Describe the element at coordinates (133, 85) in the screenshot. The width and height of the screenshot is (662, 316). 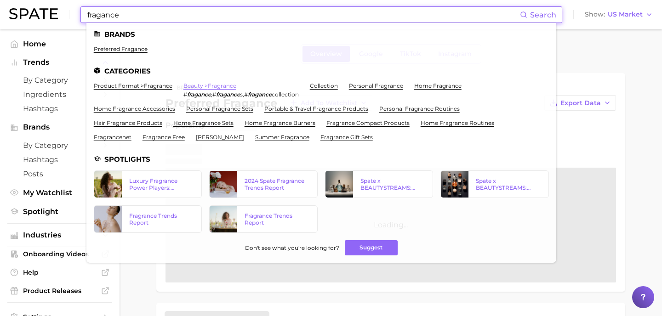
I see `a: product format >fragrance` at that location.